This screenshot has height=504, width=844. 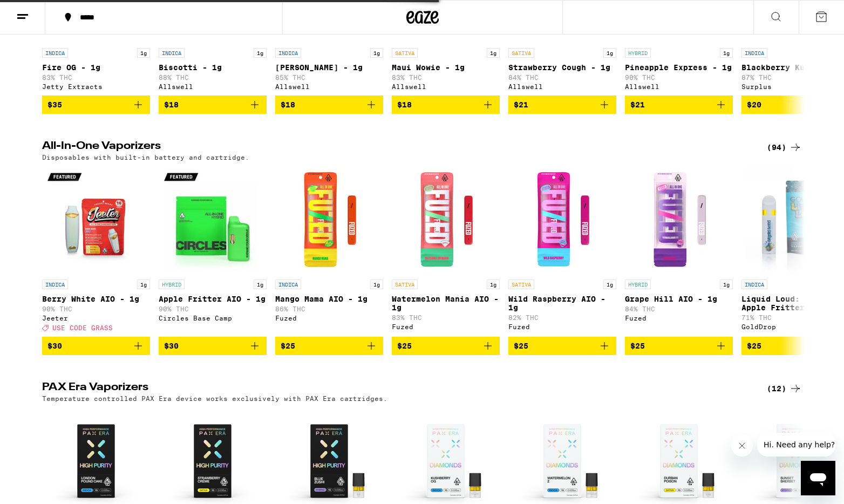 I want to click on p: Grape Hill AIO - 1g, so click(x=679, y=299).